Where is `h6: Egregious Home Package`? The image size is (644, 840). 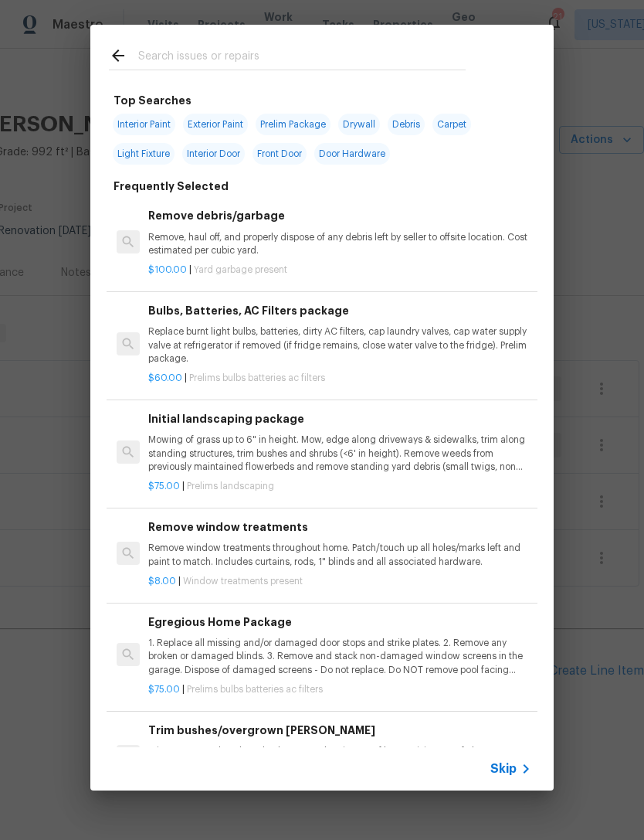
h6: Egregious Home Package is located at coordinates (340, 622).